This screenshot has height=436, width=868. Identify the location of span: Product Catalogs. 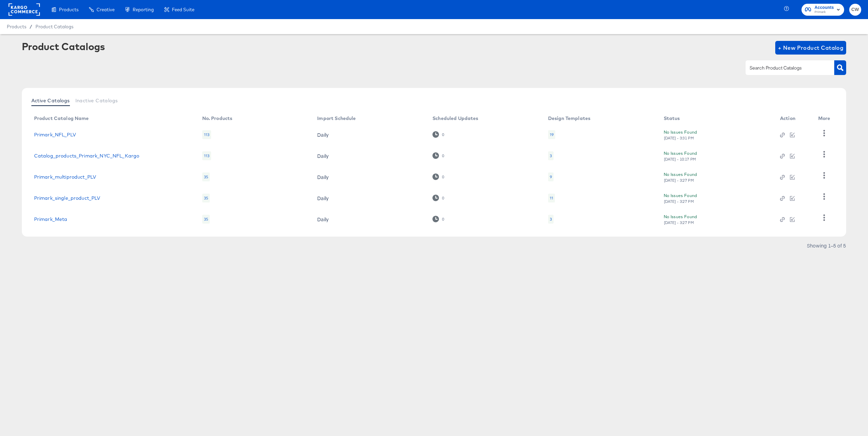
(55, 27).